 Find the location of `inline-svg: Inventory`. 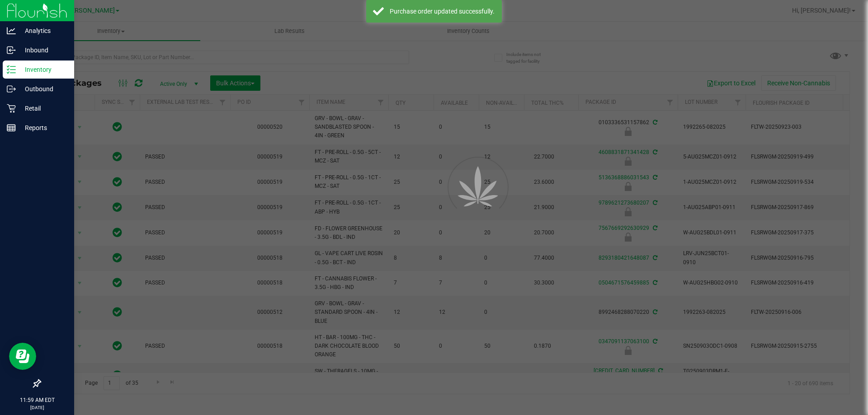

inline-svg: Inventory is located at coordinates (11, 69).